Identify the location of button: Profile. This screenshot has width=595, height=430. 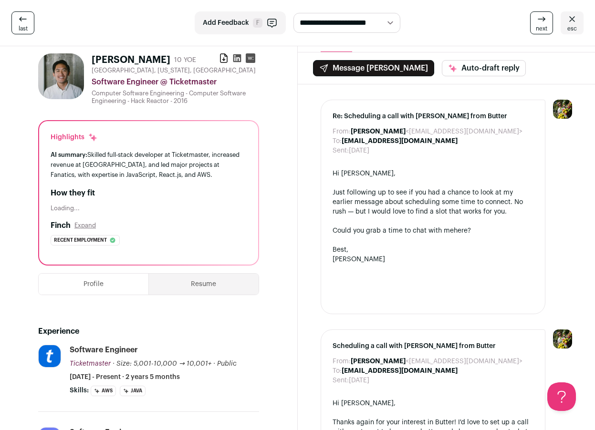
(93, 284).